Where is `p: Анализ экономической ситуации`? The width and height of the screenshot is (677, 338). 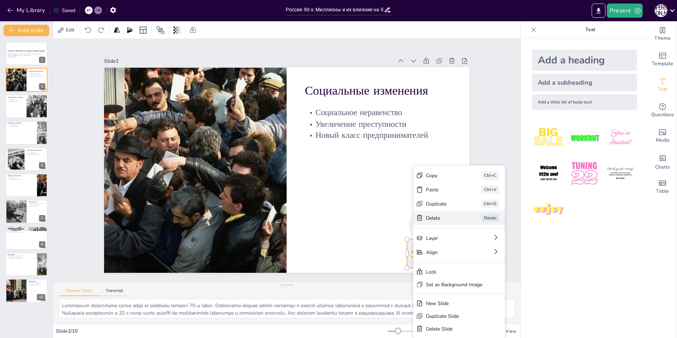 p: Анализ экономической ситуации is located at coordinates (27, 232).